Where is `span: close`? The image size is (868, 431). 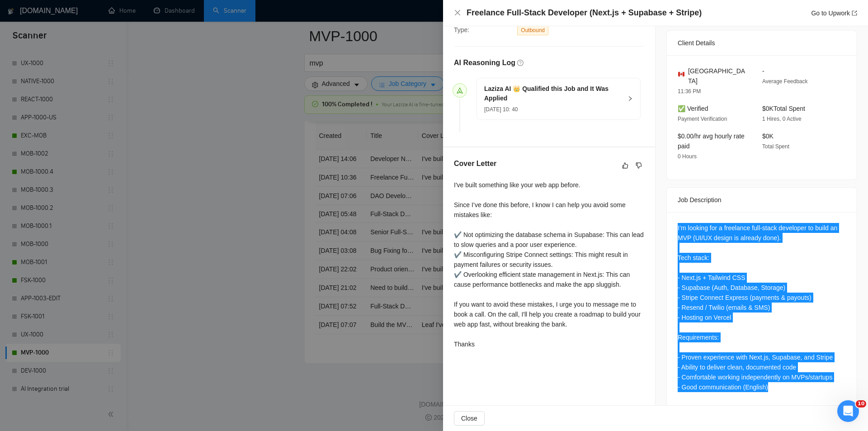
span: close is located at coordinates (457, 12).